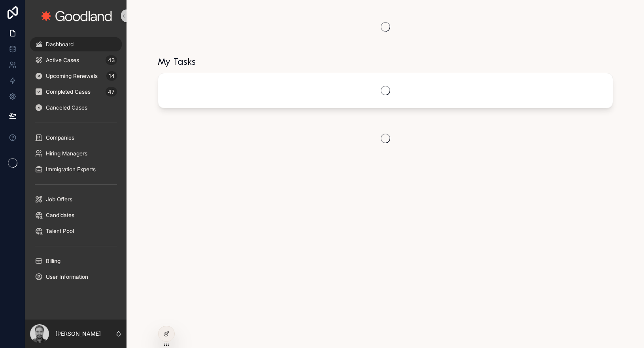  Describe the element at coordinates (76, 44) in the screenshot. I see `a: Dashboard` at that location.